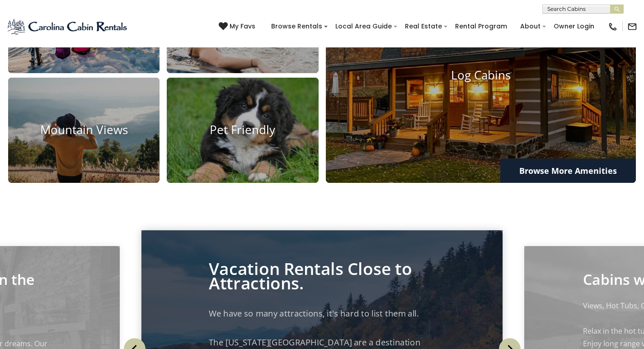  What do you see at coordinates (242, 130) in the screenshot?
I see `a: Pet Friendly` at bounding box center [242, 130].